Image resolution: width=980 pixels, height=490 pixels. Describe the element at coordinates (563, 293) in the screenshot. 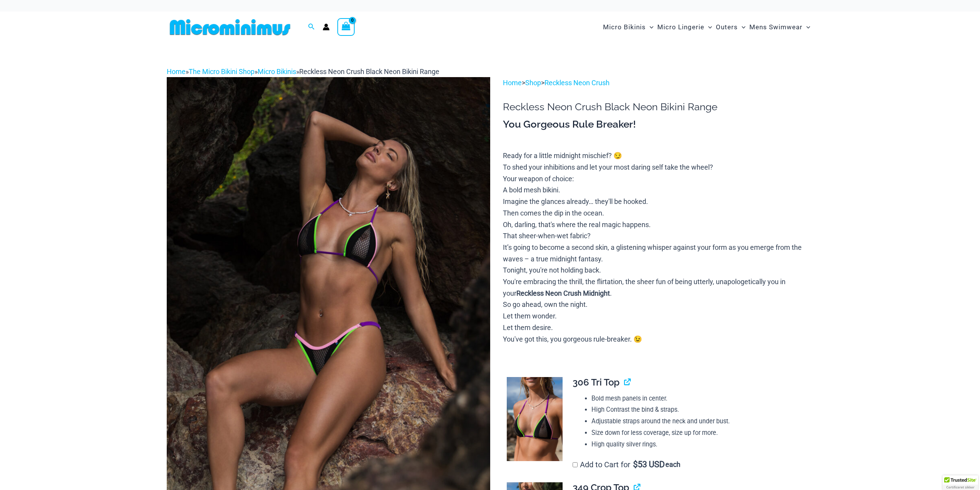

I see `b: Reckless Neon Crush Midnight` at that location.